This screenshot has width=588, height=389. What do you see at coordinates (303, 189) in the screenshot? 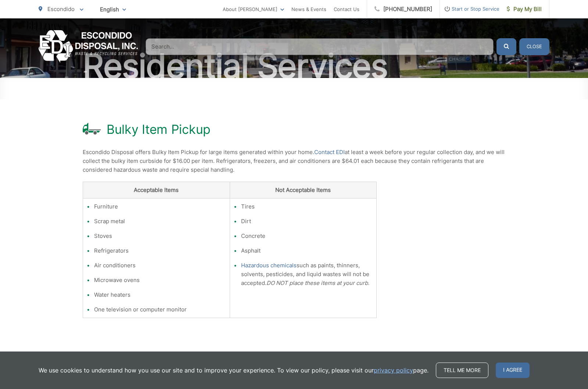
I see `strong: Not Acceptable Items` at bounding box center [303, 189].